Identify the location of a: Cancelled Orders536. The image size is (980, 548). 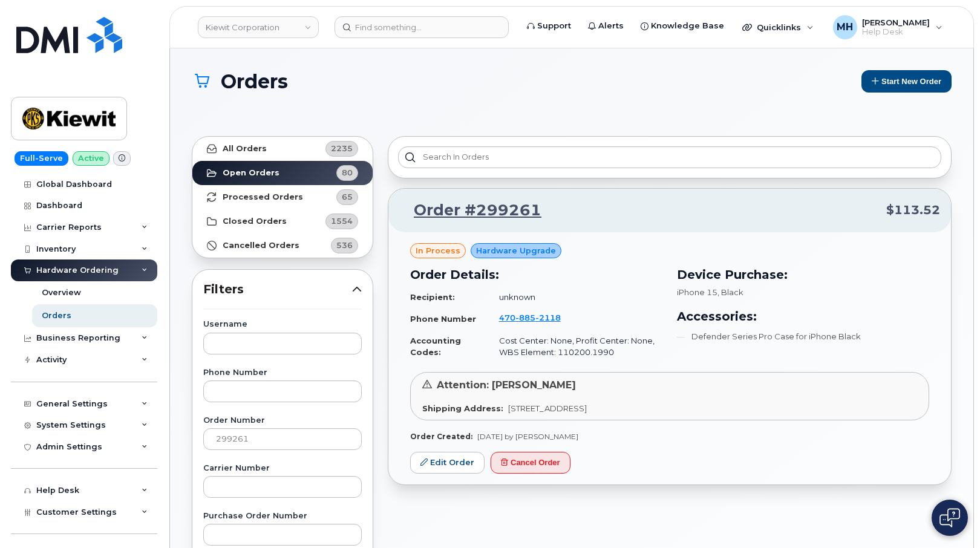
(283, 246).